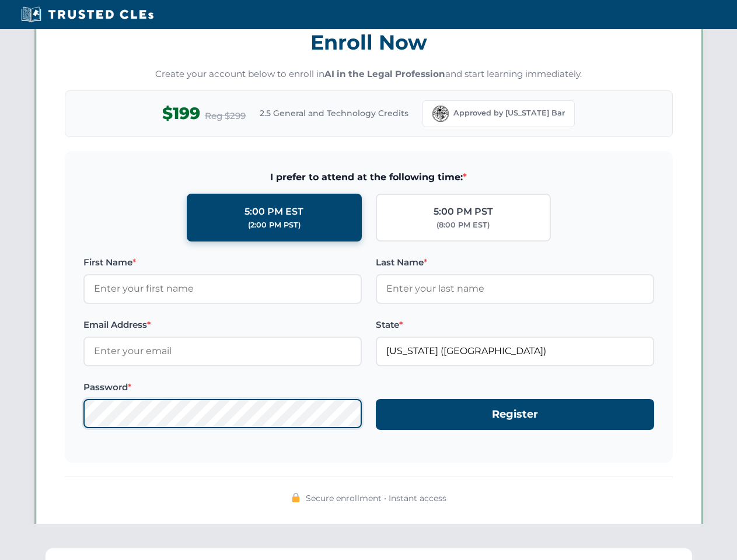  I want to click on span: Reg $299, so click(225, 116).